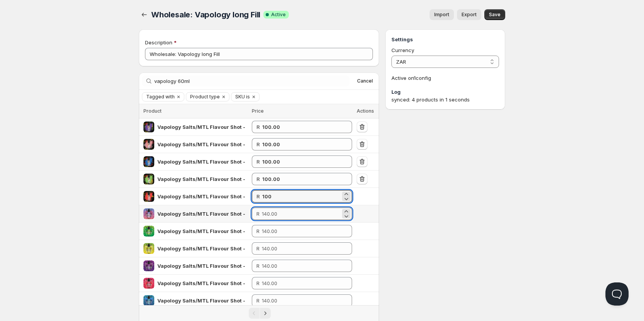  I want to click on h3: Log, so click(445, 92).